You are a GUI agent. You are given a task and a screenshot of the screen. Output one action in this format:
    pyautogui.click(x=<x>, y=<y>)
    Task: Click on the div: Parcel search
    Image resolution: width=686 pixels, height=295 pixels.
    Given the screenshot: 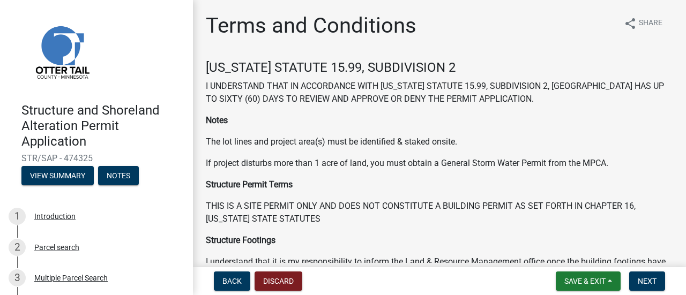 What is the action you would take?
    pyautogui.click(x=57, y=248)
    